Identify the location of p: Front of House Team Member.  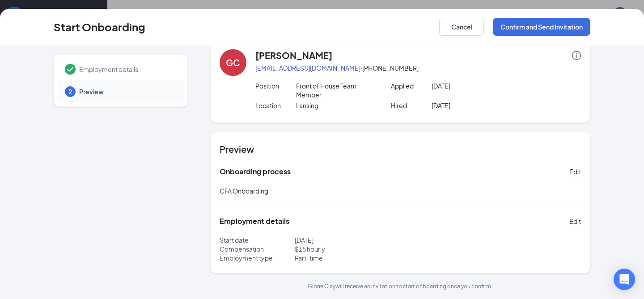
(337, 90).